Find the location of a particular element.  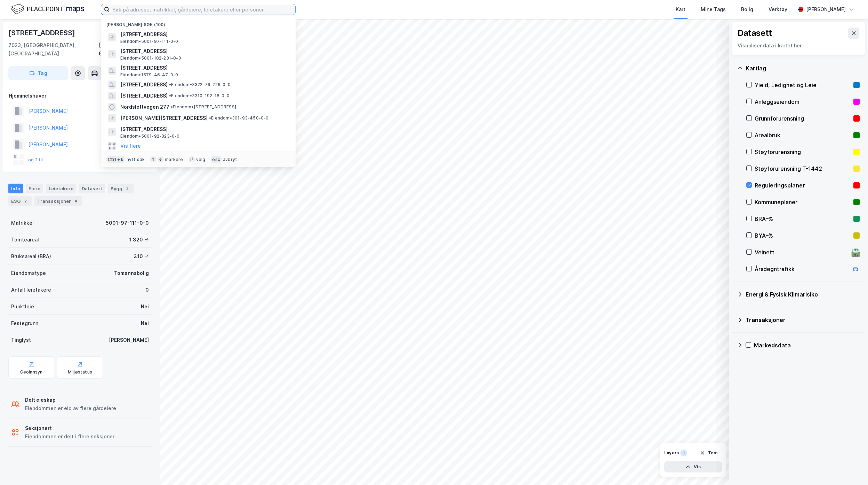

div: 1 is located at coordinates (684, 453).